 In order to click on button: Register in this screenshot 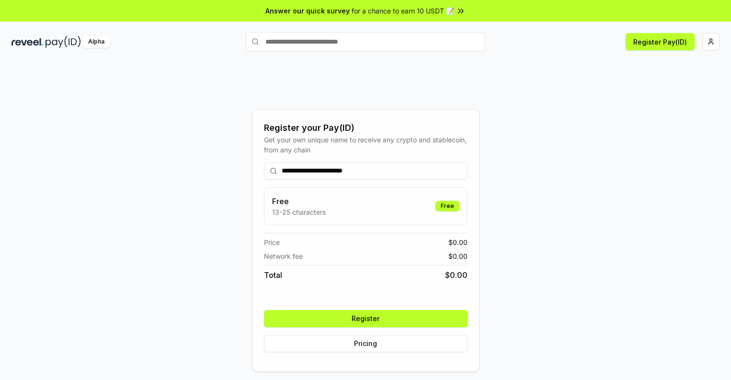, I will do `click(365, 319)`.